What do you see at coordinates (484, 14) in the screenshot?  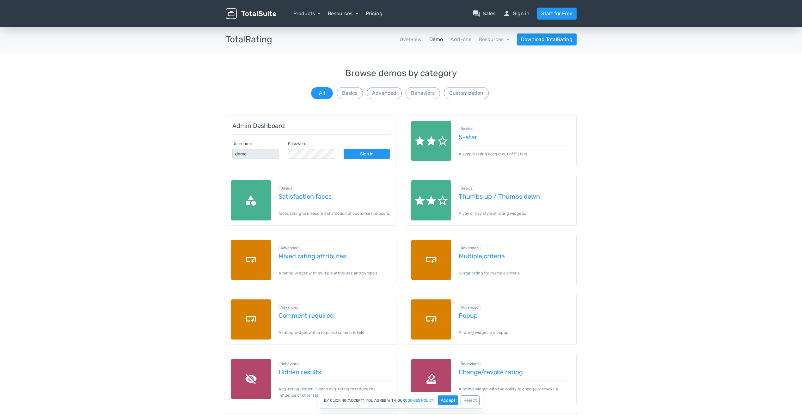 I see `a: question_answerSales` at bounding box center [484, 14].